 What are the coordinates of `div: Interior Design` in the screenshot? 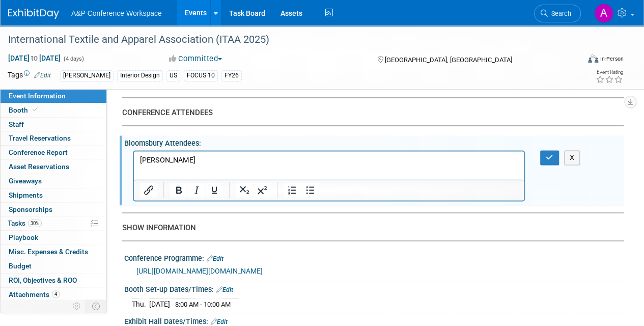 It's located at (140, 75).